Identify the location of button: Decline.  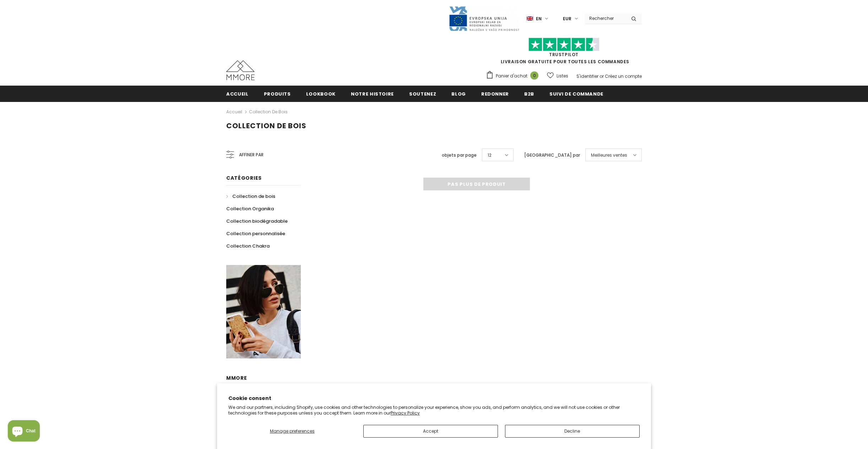
(572, 432).